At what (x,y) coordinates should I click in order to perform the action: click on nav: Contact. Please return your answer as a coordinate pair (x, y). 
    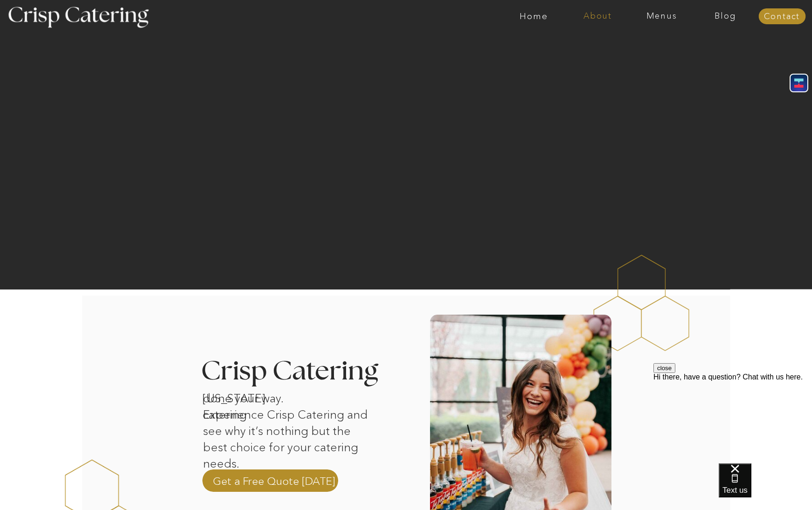
    Looking at the image, I should click on (782, 17).